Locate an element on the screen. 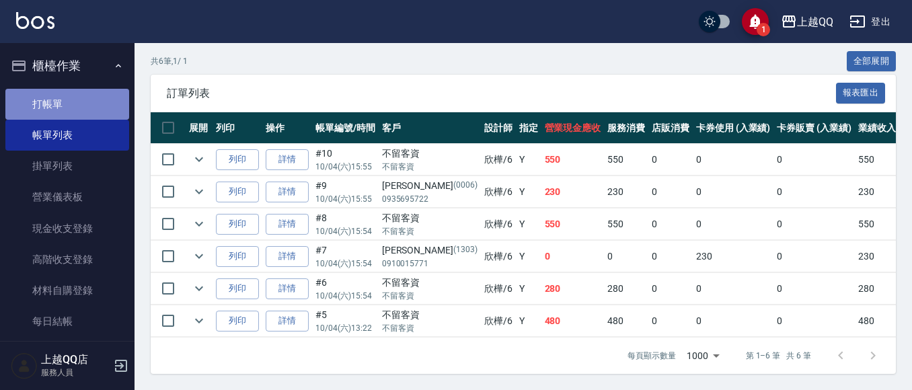 This screenshot has height=390, width=912. p: 第 1–6 筆 共 6 筆 is located at coordinates (778, 356).